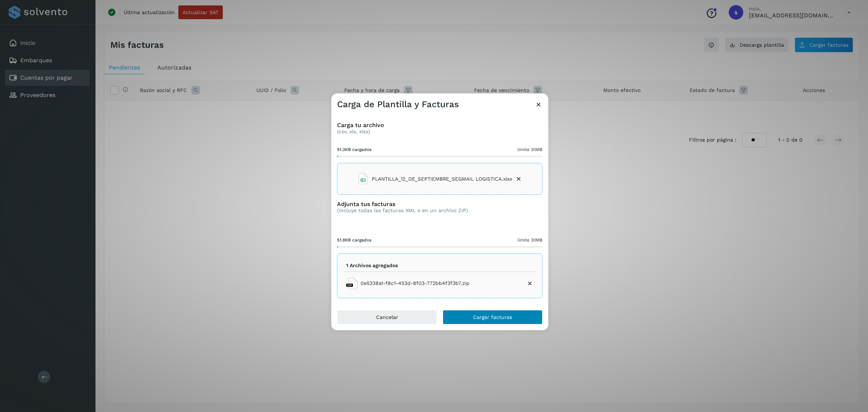  Describe the element at coordinates (415, 283) in the screenshot. I see `span: 0e5338a1-f8c1-453d-8f03-772bb4f3f3b7.zip` at that location.